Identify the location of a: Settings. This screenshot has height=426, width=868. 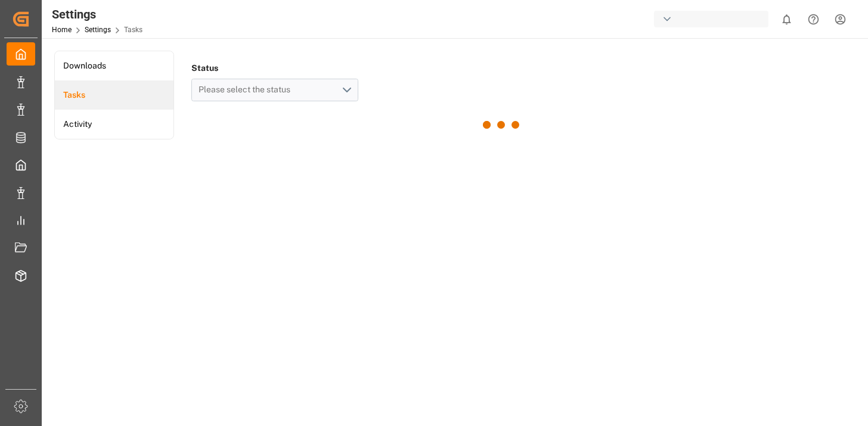
(98, 30).